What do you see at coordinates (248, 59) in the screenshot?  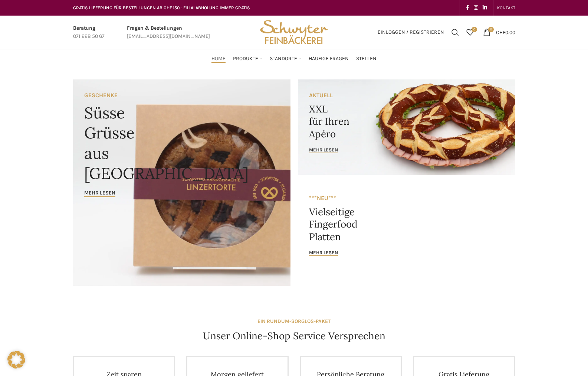 I see `a: Produkte` at bounding box center [248, 59].